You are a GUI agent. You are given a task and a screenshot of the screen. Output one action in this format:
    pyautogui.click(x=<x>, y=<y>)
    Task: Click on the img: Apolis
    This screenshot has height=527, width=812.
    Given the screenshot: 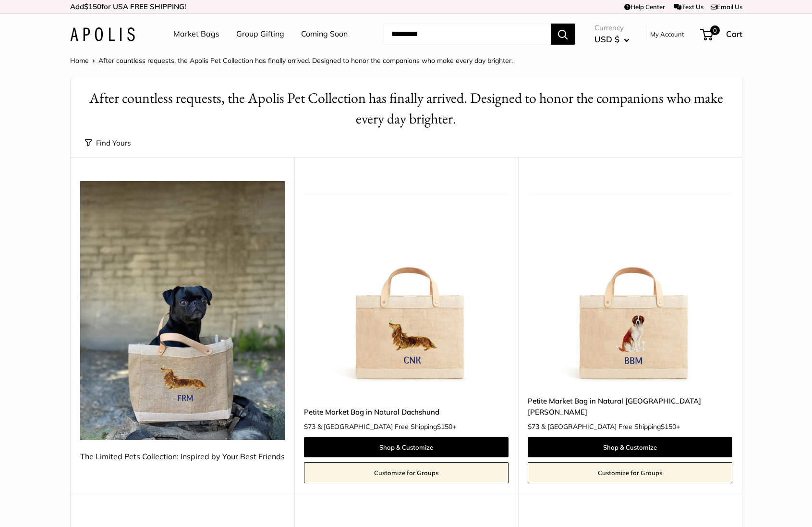 What is the action you would take?
    pyautogui.click(x=102, y=34)
    